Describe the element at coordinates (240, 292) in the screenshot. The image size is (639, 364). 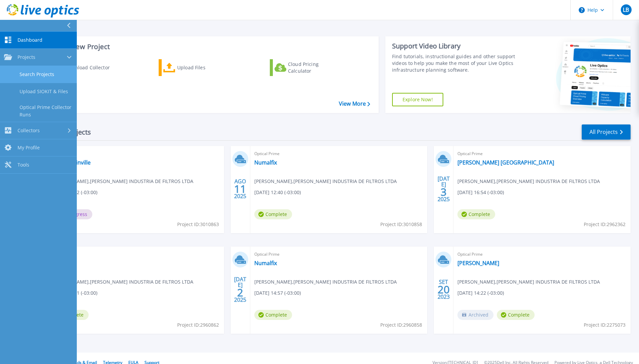
I see `span: 2` at that location.